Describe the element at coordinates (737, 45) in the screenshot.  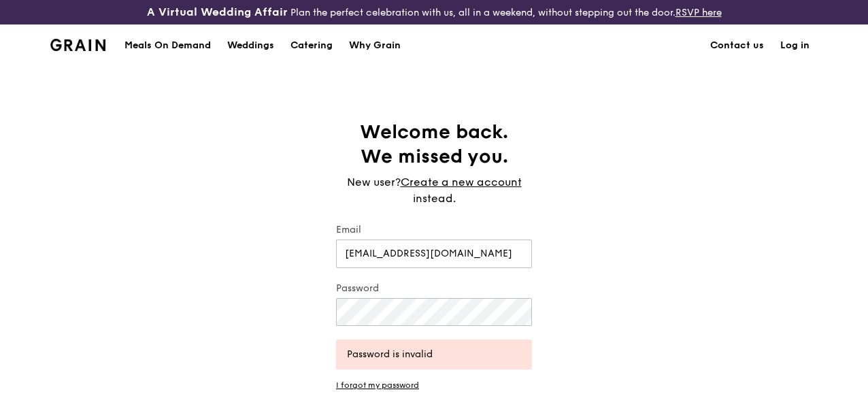
I see `a: Contact us` at that location.